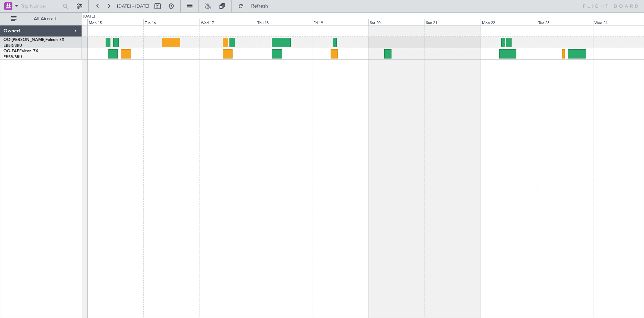 The width and height of the screenshot is (644, 318). I want to click on input: Trip Number, so click(41, 6).